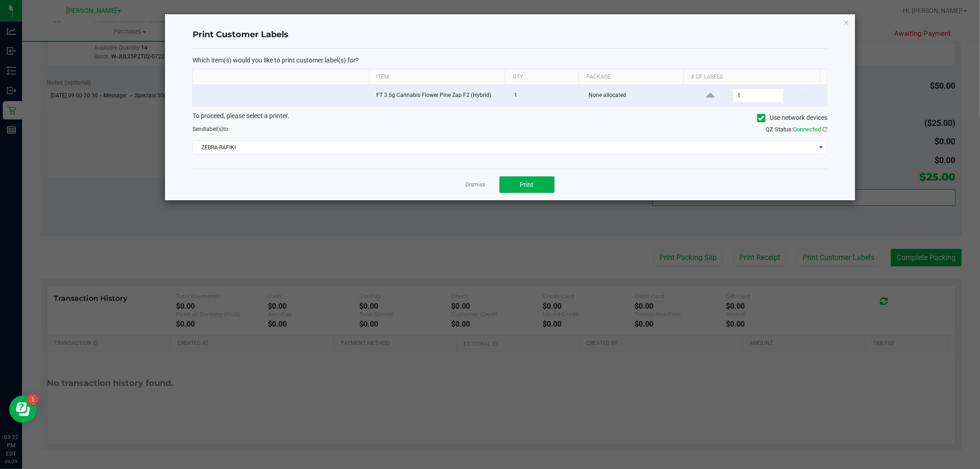  I want to click on th: Package, so click(631, 77).